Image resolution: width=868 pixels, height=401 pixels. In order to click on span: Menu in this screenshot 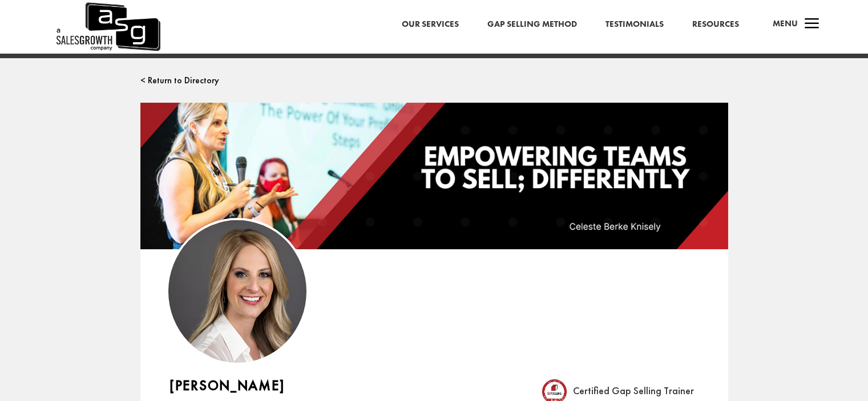, I will do `click(785, 24)`.